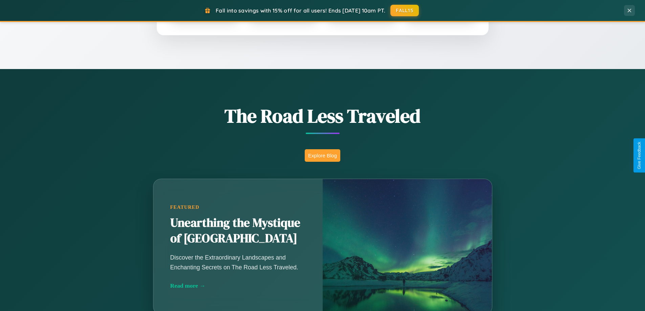  Describe the element at coordinates (323, 156) in the screenshot. I see `button: Explore Blog` at that location.